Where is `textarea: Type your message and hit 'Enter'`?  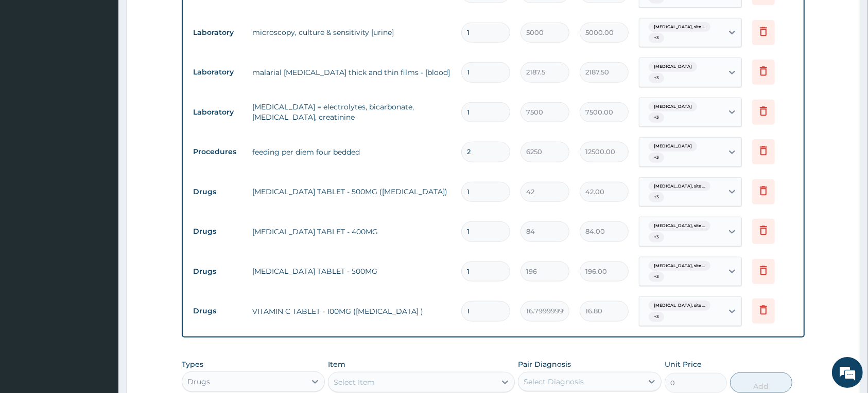
textarea: Type your message and hit 'Enter' is located at coordinates (100, 298).